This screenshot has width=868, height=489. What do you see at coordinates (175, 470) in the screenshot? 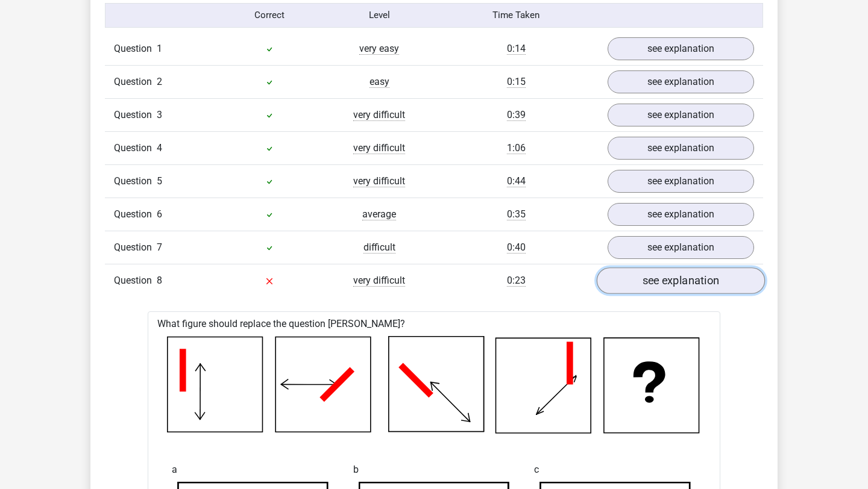
I see `span: a` at bounding box center [175, 470].